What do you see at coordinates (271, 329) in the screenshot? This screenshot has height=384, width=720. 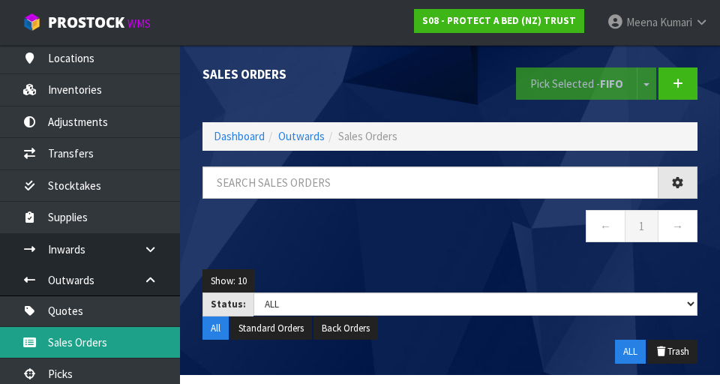 I see `button: Standard Orders` at bounding box center [271, 329].